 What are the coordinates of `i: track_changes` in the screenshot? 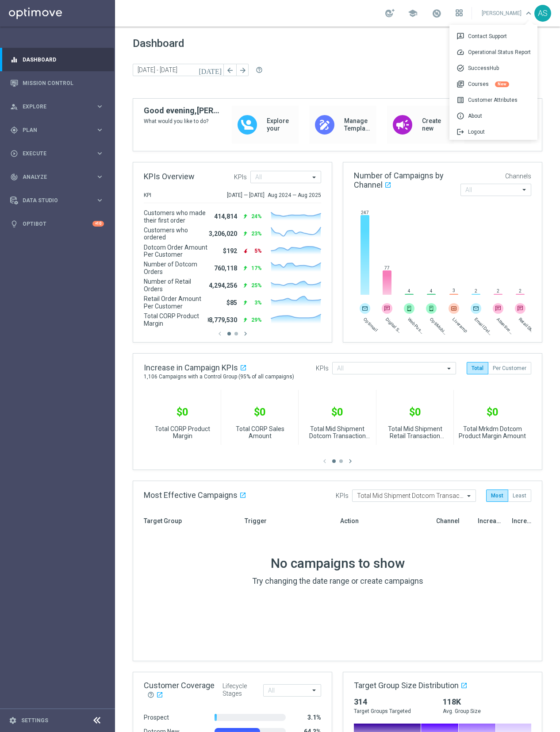 It's located at (14, 177).